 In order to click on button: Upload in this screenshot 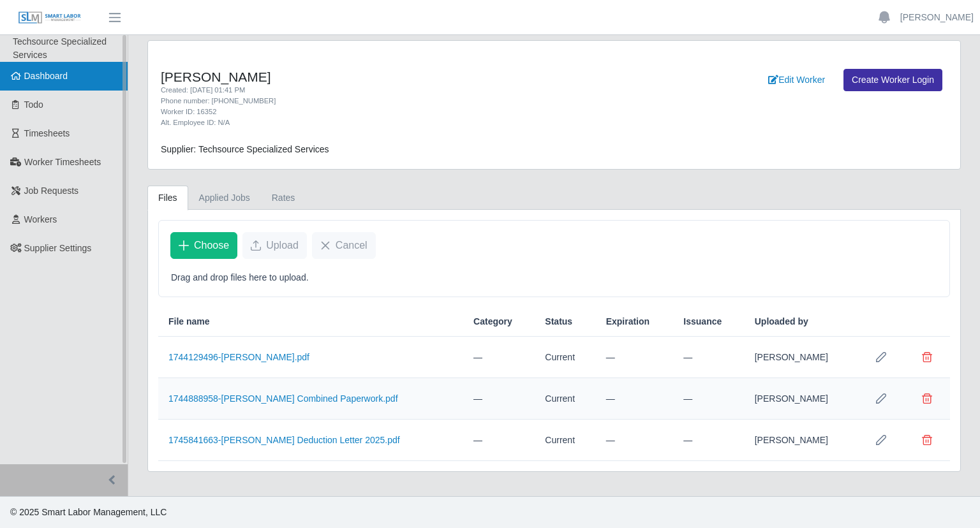, I will do `click(274, 246)`.